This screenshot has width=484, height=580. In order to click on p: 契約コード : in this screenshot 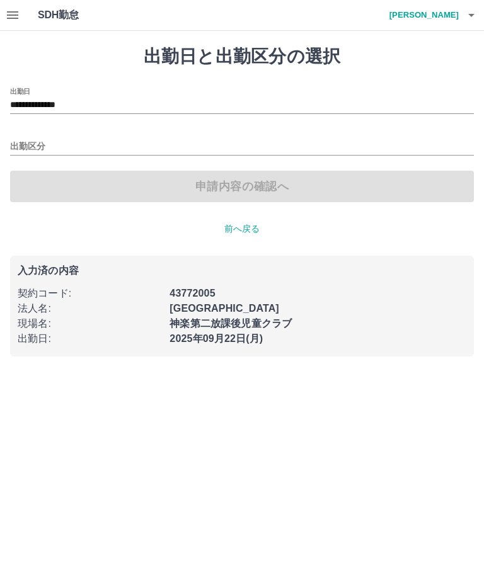, I will do `click(89, 294)`.